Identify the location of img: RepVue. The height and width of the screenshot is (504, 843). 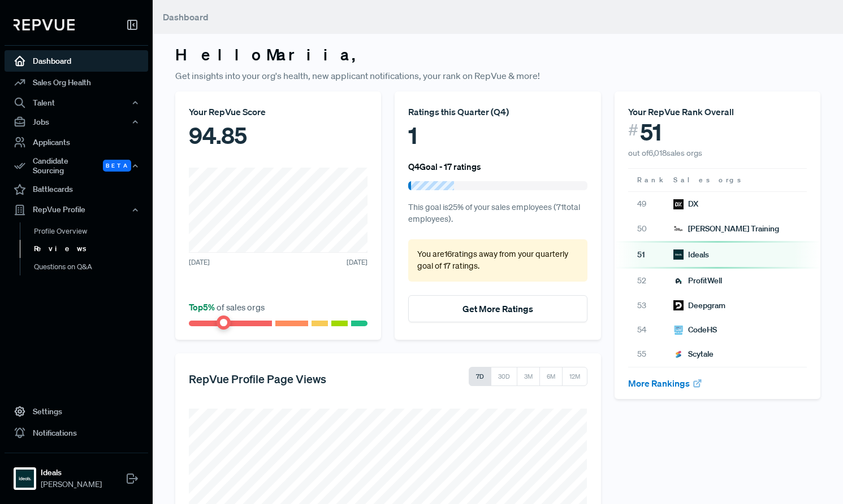
(44, 25).